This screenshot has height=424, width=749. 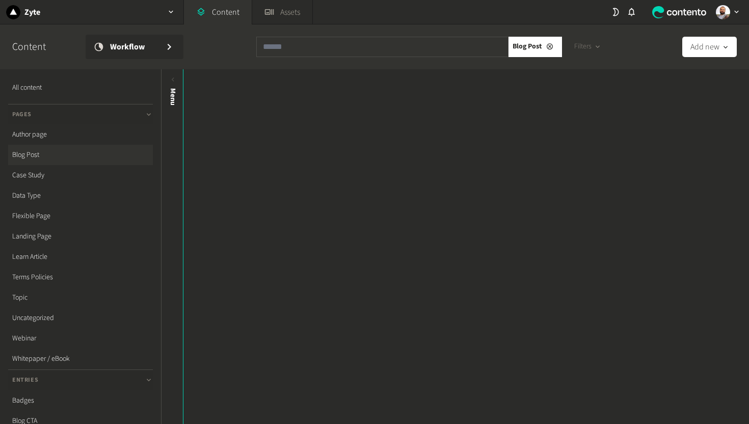 What do you see at coordinates (81, 175) in the screenshot?
I see `a: Case Study` at bounding box center [81, 175].